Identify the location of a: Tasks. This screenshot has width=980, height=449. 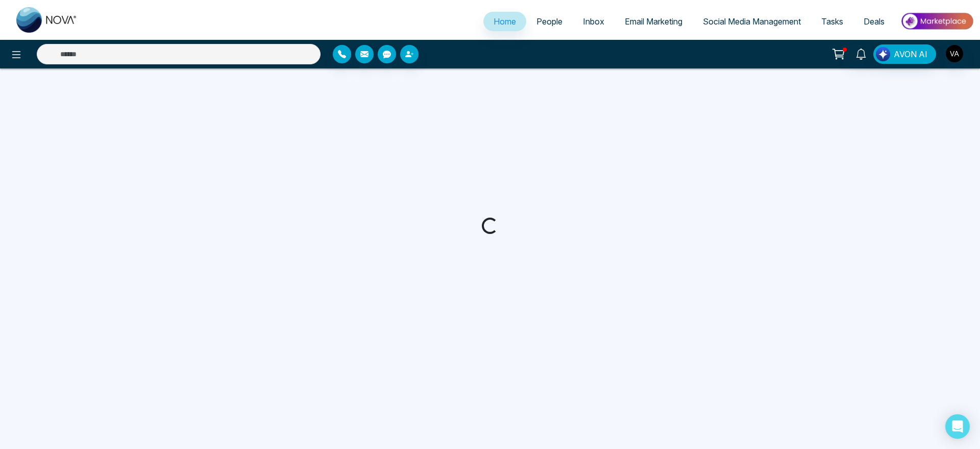
(832, 22).